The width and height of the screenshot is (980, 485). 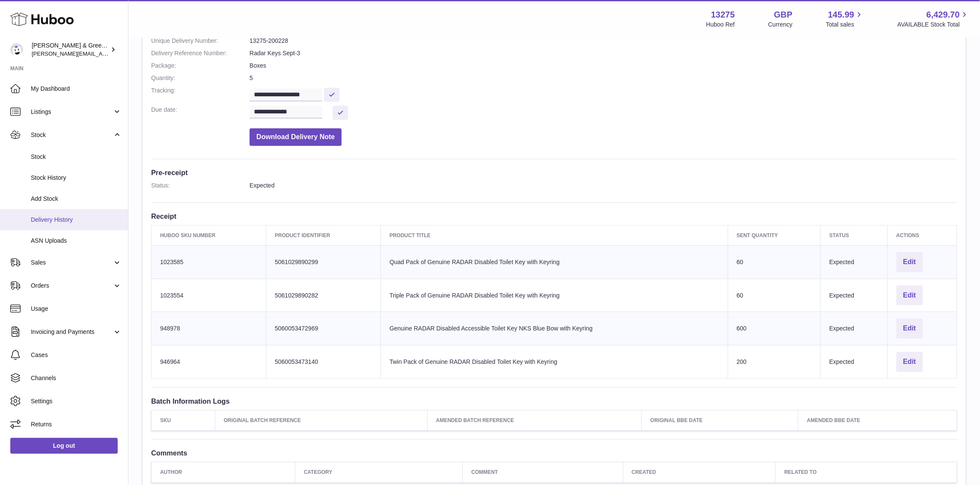 What do you see at coordinates (841, 15) in the screenshot?
I see `span: 145.99` at bounding box center [841, 15].